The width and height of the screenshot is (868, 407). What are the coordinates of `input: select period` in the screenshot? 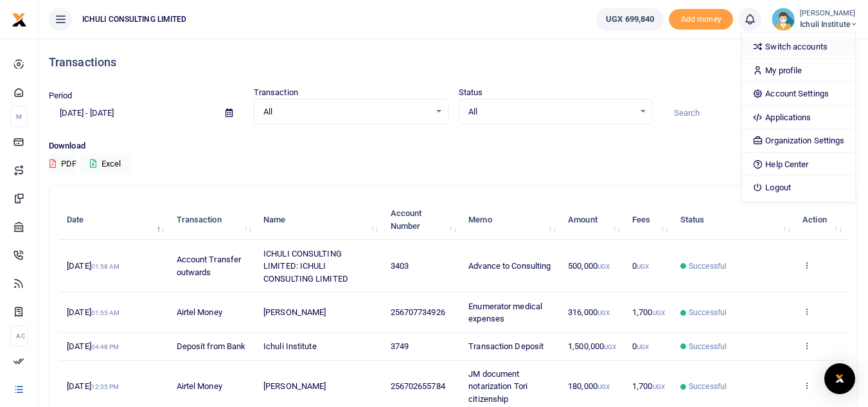 It's located at (132, 113).